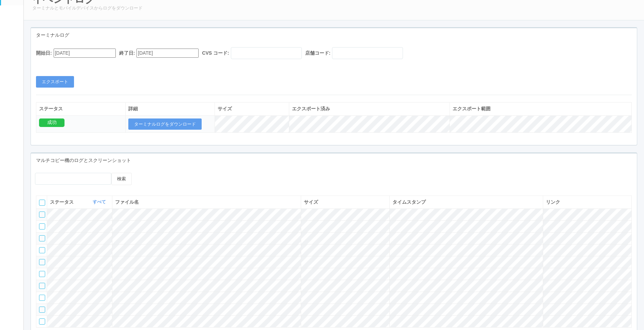 The height and width of the screenshot is (330, 644). I want to click on label: CVS コード:, so click(215, 53).